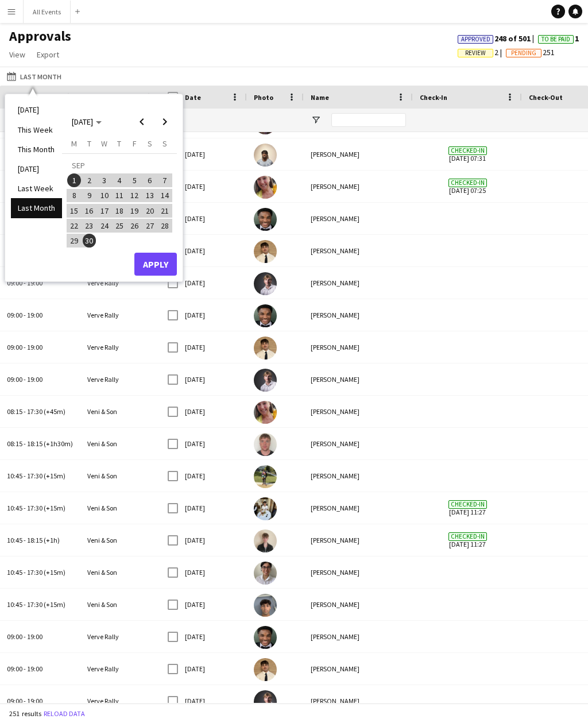  What do you see at coordinates (119, 165) in the screenshot?
I see `td: SEP` at bounding box center [119, 165].